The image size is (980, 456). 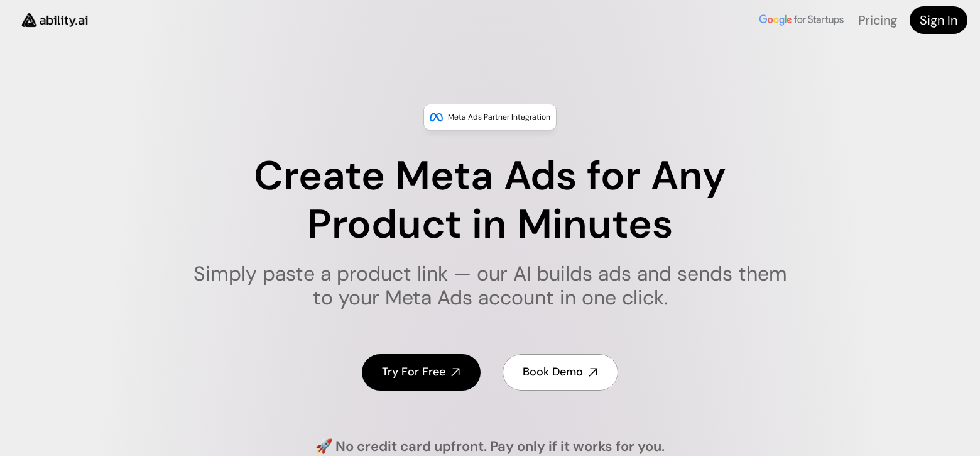 What do you see at coordinates (560, 372) in the screenshot?
I see `a: Book Demo` at bounding box center [560, 372].